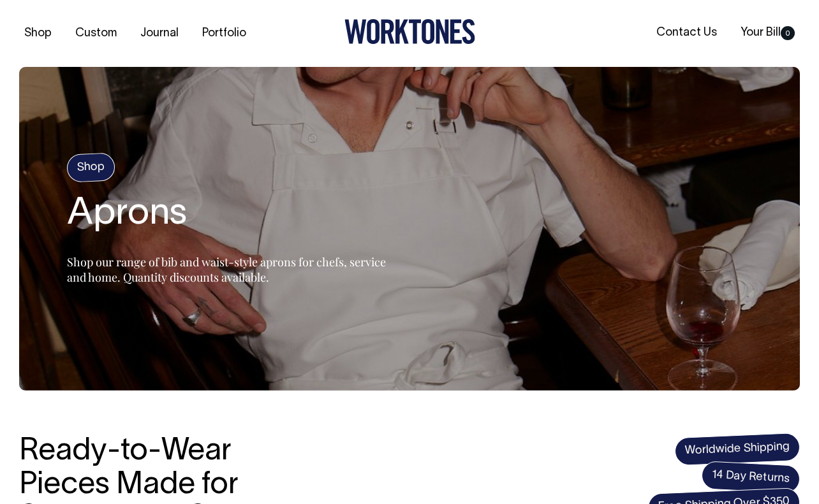 The height and width of the screenshot is (504, 819). Describe the element at coordinates (737, 450) in the screenshot. I see `span: Worldwide Shipping` at that location.